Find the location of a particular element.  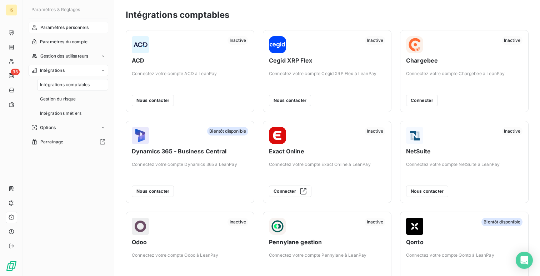

span: Connectez votre compte ACD à LeanPay is located at coordinates (190, 74).